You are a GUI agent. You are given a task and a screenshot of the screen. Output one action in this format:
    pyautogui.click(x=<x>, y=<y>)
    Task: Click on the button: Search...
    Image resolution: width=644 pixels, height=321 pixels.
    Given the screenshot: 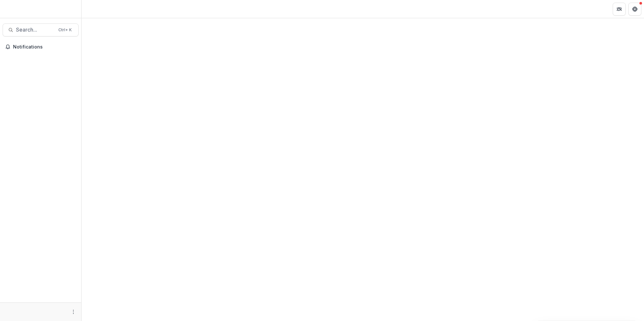 What is the action you would take?
    pyautogui.click(x=40, y=30)
    